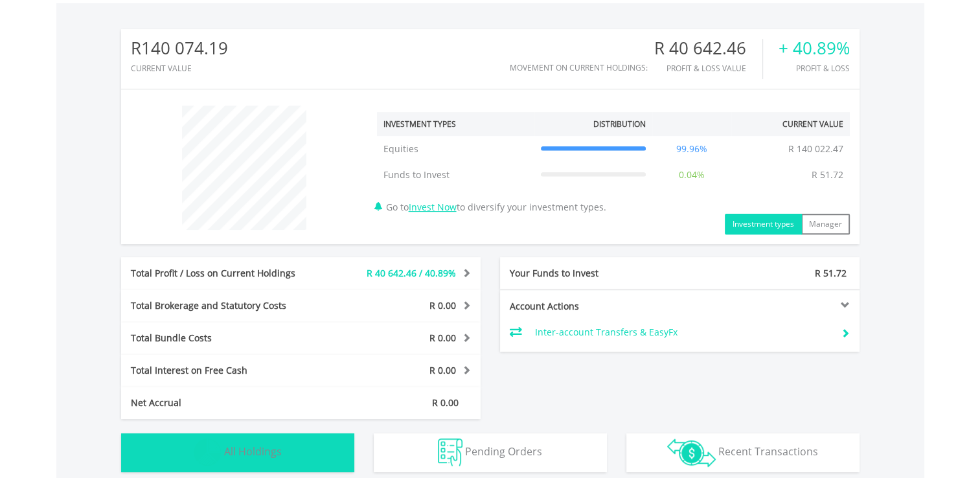 The image size is (980, 478). Describe the element at coordinates (814, 48) in the screenshot. I see `div: + 40.89%` at that location.